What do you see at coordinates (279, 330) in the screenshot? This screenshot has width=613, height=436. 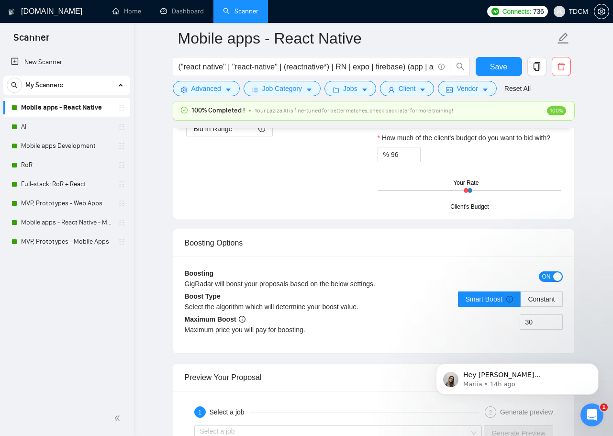 I see `div: Maximum price you will pay for boosting.` at bounding box center [279, 330].